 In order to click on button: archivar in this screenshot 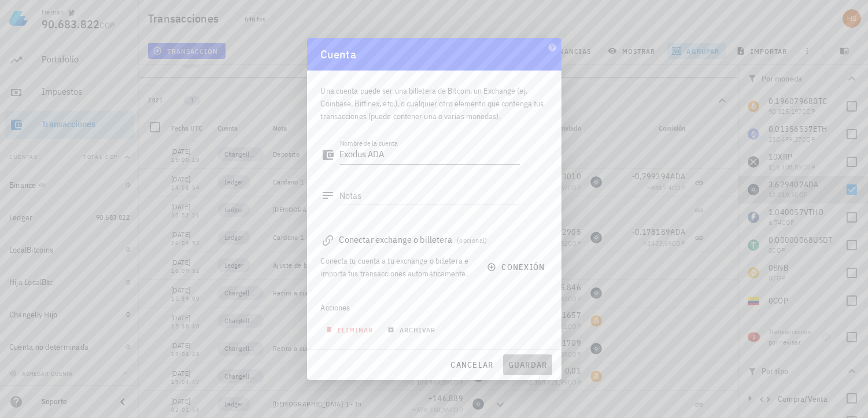, I will do `click(413, 330)`.